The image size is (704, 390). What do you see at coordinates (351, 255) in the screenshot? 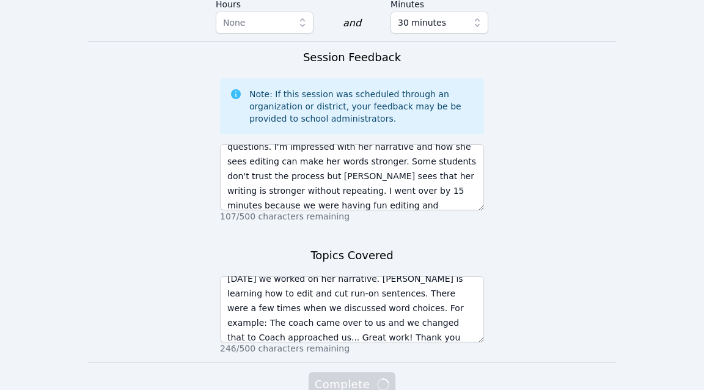
I see `h3: Topics Covered` at bounding box center [351, 255].